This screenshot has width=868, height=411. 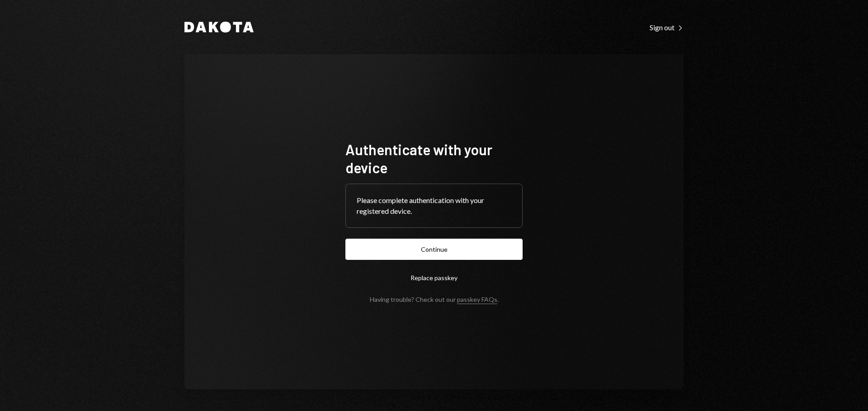 I want to click on a: Sign out, so click(x=666, y=27).